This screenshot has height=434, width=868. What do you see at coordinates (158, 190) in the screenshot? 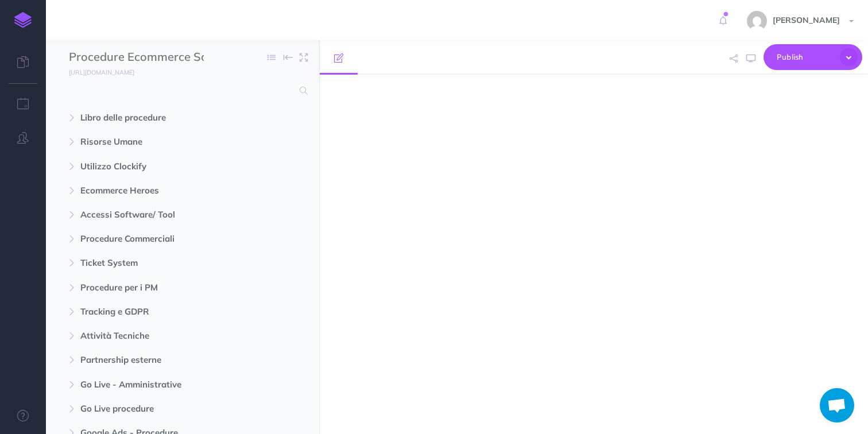
I see `span: Ecommerce Heroes` at bounding box center [158, 190].